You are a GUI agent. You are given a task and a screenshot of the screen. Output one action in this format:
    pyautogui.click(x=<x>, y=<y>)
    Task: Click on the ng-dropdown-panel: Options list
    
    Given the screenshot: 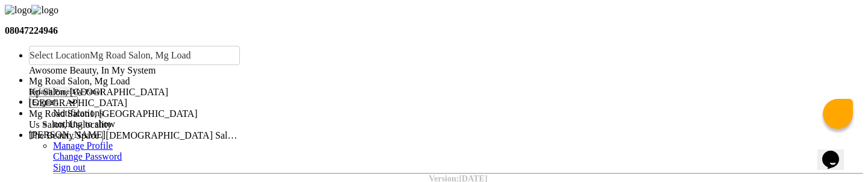 What is the action you would take?
    pyautogui.click(x=134, y=103)
    